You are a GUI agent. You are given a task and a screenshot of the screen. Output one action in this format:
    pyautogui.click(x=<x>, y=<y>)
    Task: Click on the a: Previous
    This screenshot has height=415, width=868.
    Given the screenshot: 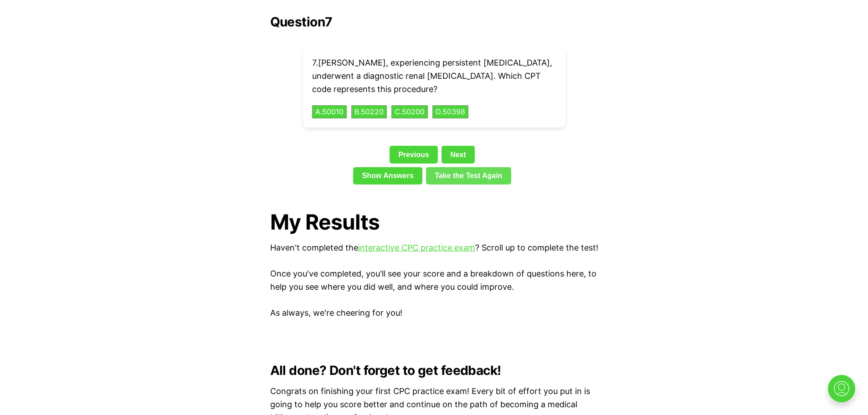 What is the action you would take?
    pyautogui.click(x=414, y=154)
    